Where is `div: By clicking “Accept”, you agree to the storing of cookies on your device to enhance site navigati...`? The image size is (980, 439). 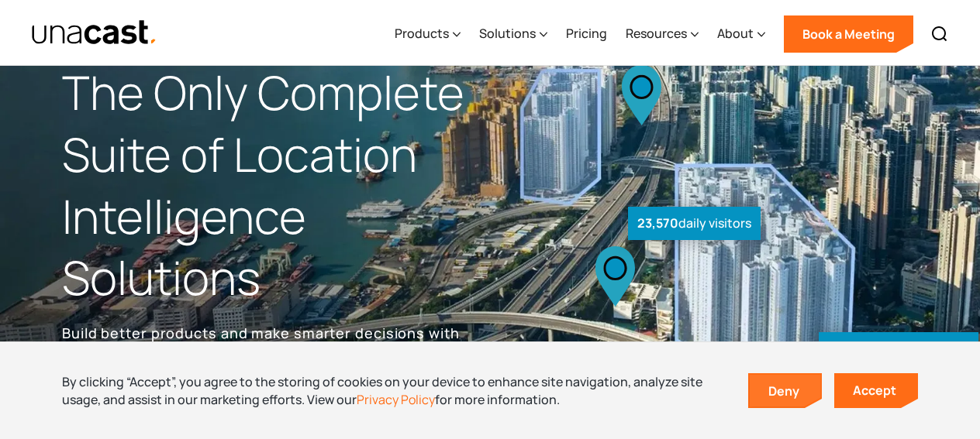
div: By clicking “Accept”, you agree to the storing of cookies on your device to enhance site navigati... is located at coordinates (393, 391).